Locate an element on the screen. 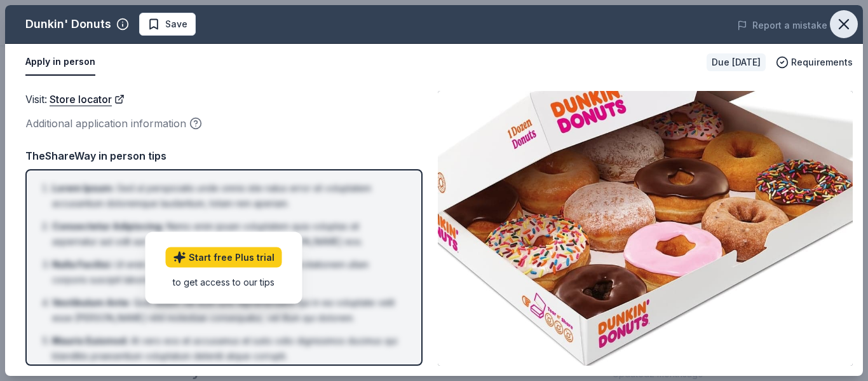  li: Nemo enim ipsam voluptatem quia voluptas sit aspernatur aut odit aut fugit, sed quia consequuntur... is located at coordinates (228, 234).